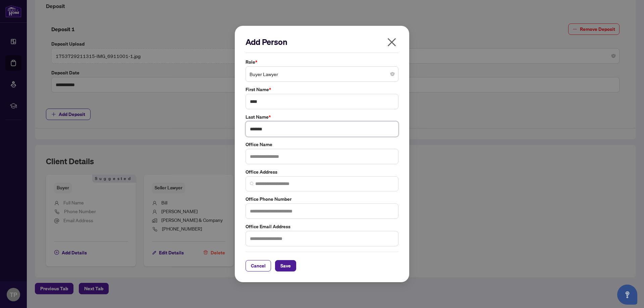 The image size is (644, 308). Describe the element at coordinates (322, 74) in the screenshot. I see `span: Buyer Lawyer` at that location.